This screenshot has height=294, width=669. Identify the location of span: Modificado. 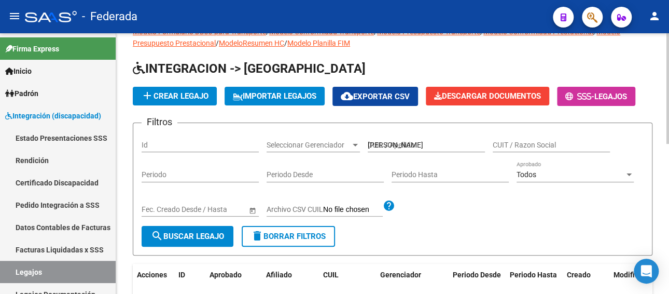
(633, 275).